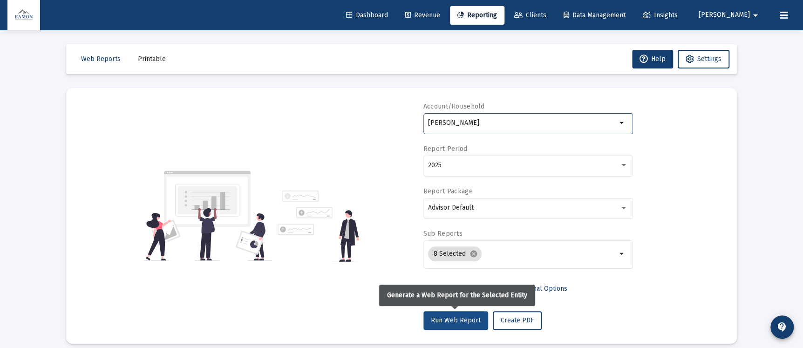 The height and width of the screenshot is (348, 803). What do you see at coordinates (517, 321) in the screenshot?
I see `button: Create PDF` at bounding box center [517, 321].